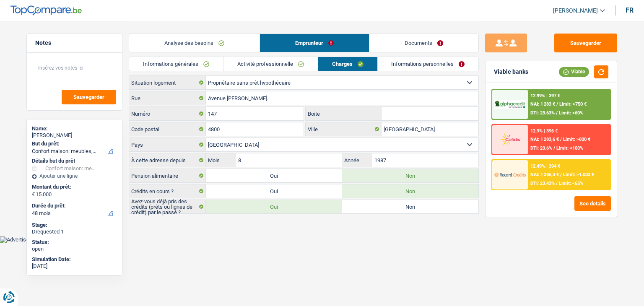 The image size is (644, 306). What do you see at coordinates (574, 72) in the screenshot?
I see `div: Viable` at bounding box center [574, 72].